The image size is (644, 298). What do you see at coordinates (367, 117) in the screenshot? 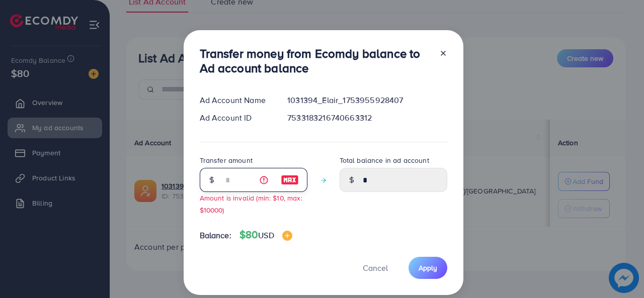
I see `div: 7533183216740663312` at bounding box center [367, 117].